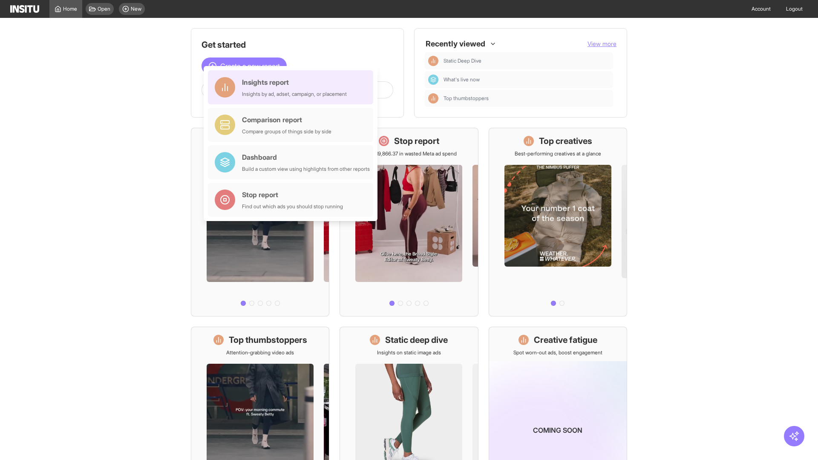 This screenshot has height=460, width=818. I want to click on h1: Top creatives, so click(565, 141).